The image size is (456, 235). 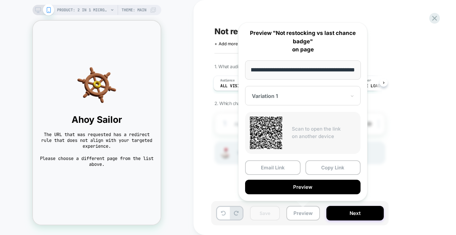 What do you see at coordinates (286, 31) in the screenshot?
I see `span: Not restocking vs last chance badge` at bounding box center [286, 31].